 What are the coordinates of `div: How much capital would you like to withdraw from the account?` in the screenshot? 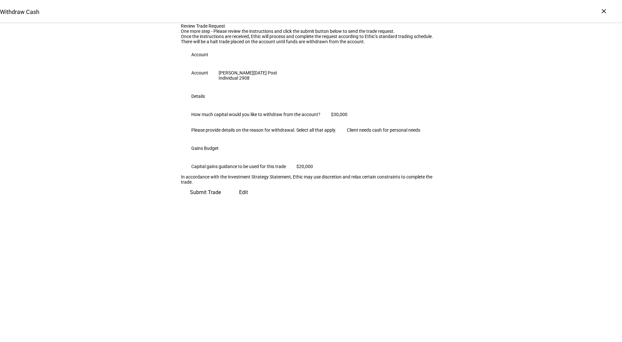 It's located at (256, 114).